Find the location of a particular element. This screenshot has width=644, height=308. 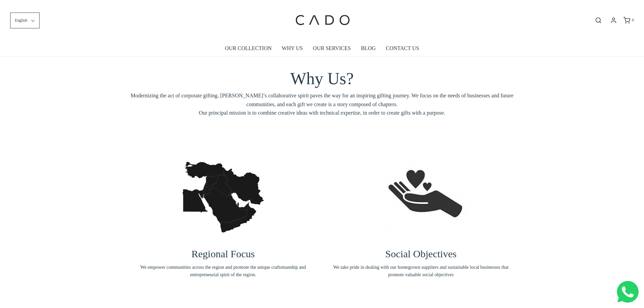

a: OUR COLLECTION is located at coordinates (248, 48).